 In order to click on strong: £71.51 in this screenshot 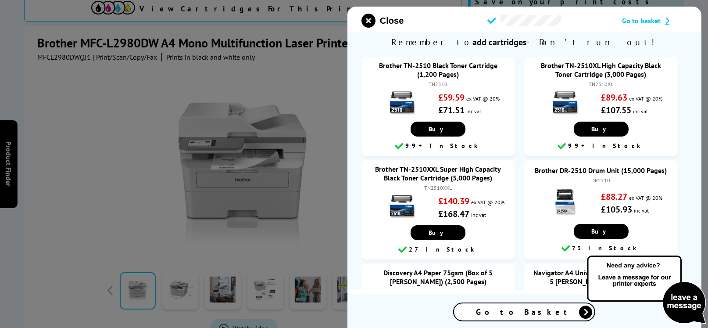, I will do `click(451, 110)`.